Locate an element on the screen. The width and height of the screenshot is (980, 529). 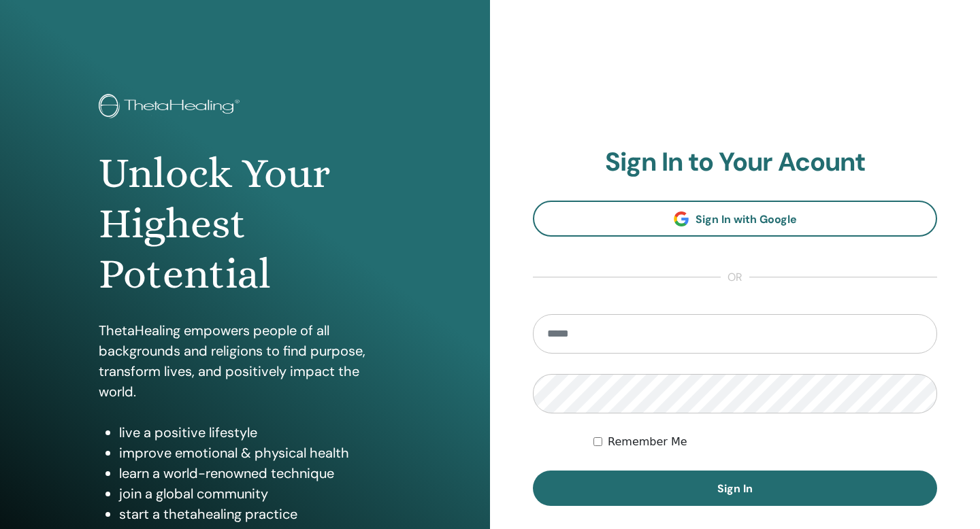
label: Remember Me is located at coordinates (647, 442).